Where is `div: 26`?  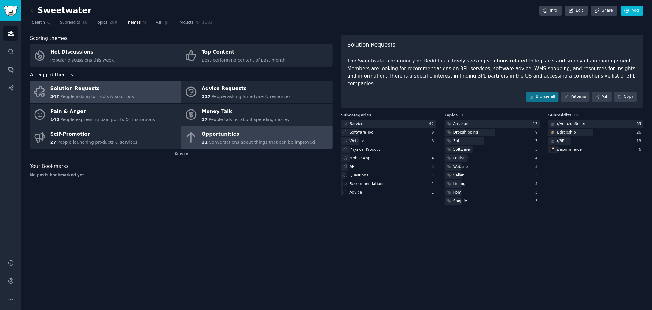 div: 26 is located at coordinates (640, 132).